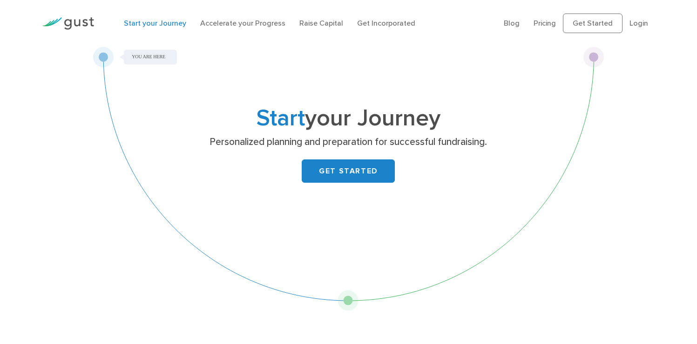  What do you see at coordinates (281, 118) in the screenshot?
I see `span: Start` at bounding box center [281, 118].